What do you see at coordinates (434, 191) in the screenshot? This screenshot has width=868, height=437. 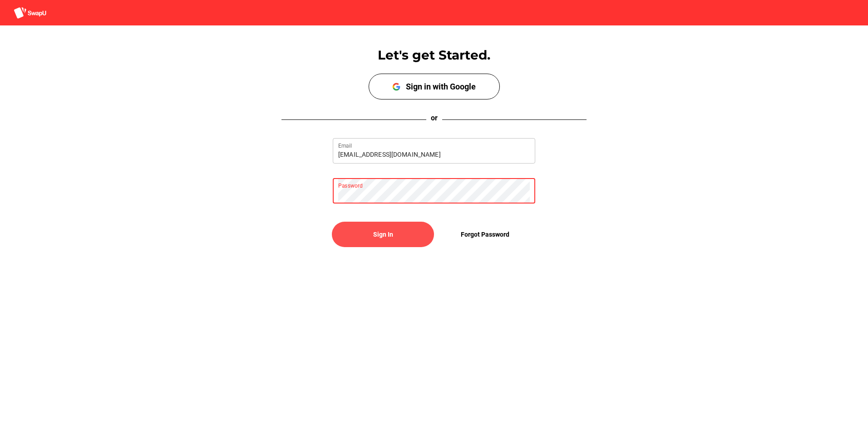 I see `input: Password` at bounding box center [434, 191].